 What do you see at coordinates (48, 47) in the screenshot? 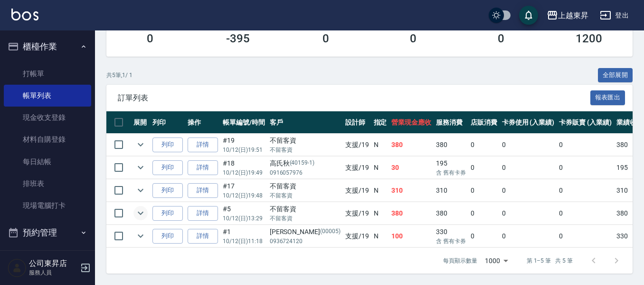
I see `button: 櫃檯作業` at bounding box center [48, 47].